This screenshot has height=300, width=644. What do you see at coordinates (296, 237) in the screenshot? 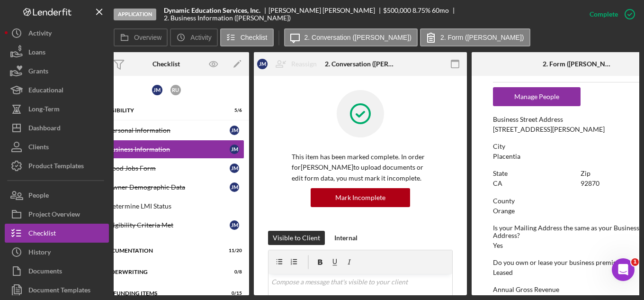
I see `div: Visible to Client` at bounding box center [296, 237].